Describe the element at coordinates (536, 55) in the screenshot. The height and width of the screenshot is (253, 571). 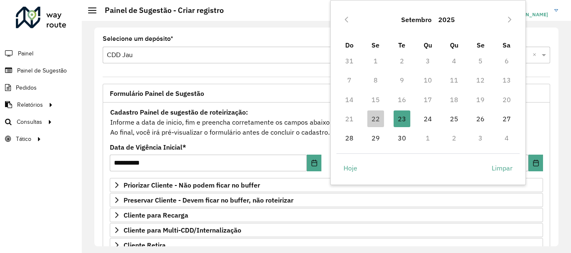
I see `span: Clear all` at that location.